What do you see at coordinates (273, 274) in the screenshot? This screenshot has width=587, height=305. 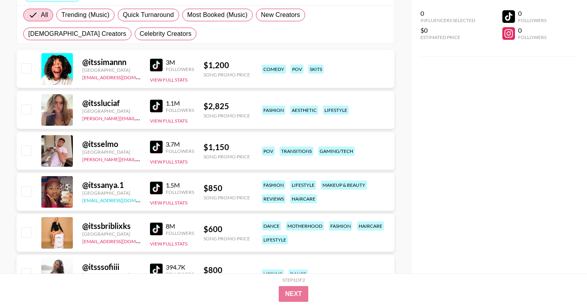 I see `div: lipsync` at bounding box center [273, 274].